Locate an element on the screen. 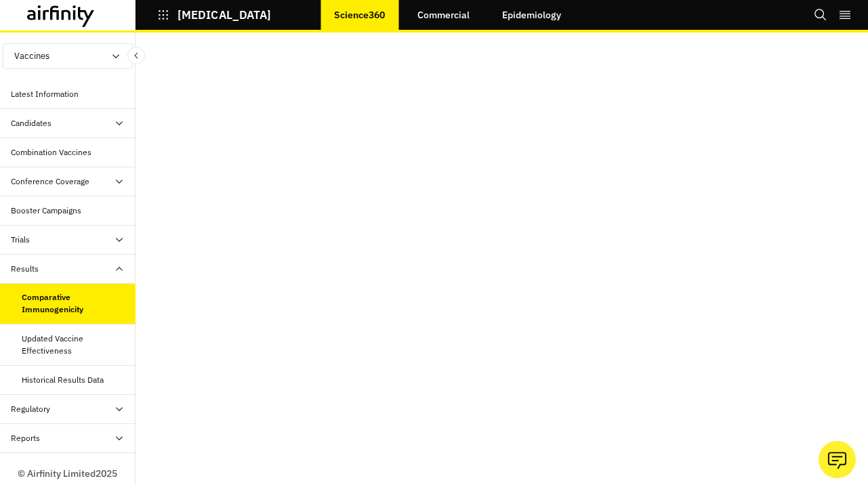 The width and height of the screenshot is (868, 485). div: Booster Campaigns is located at coordinates (46, 211).